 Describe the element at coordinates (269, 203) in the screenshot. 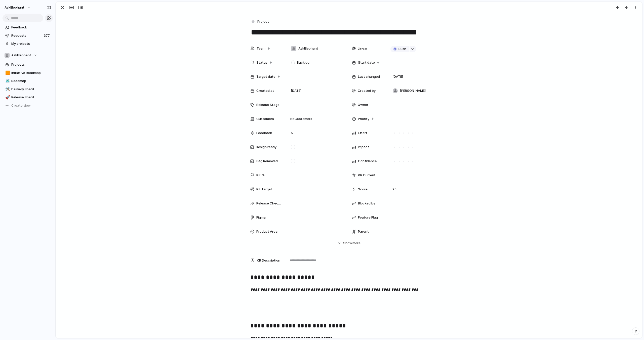

I see `span: Release Checklist` at that location.